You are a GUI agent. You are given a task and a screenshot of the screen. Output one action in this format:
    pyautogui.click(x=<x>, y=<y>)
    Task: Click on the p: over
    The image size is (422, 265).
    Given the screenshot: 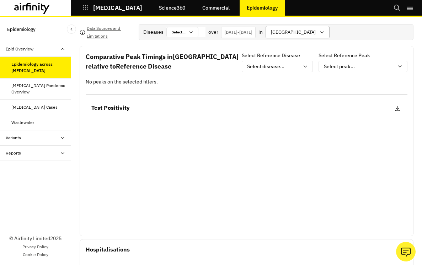 What is the action you would take?
    pyautogui.click(x=213, y=32)
    